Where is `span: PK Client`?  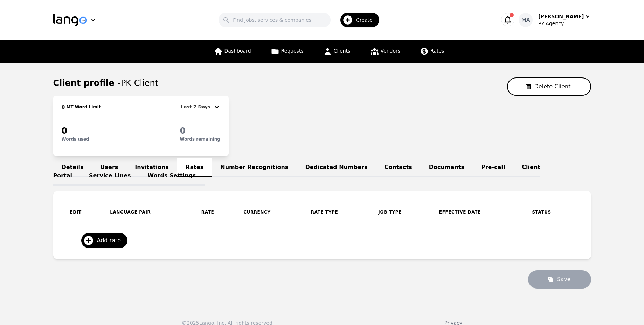
span: PK Client is located at coordinates (139, 83).